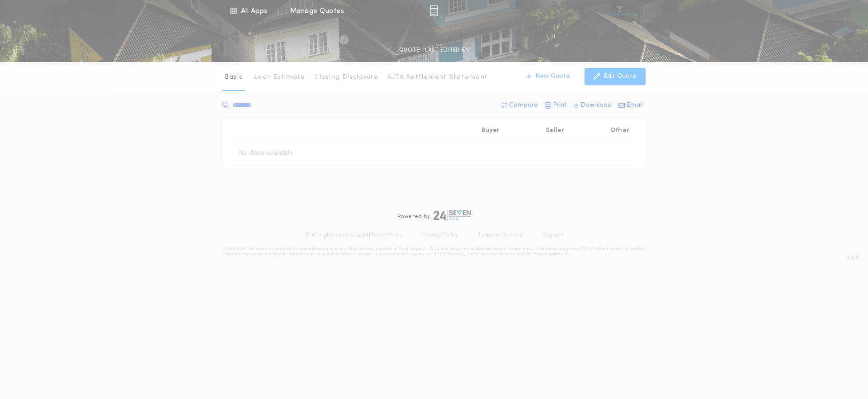  What do you see at coordinates (234, 77) in the screenshot?
I see `p: Basic` at bounding box center [234, 77].